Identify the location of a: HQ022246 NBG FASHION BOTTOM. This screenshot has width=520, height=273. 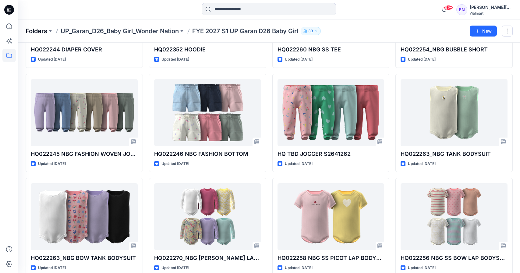
(207, 113).